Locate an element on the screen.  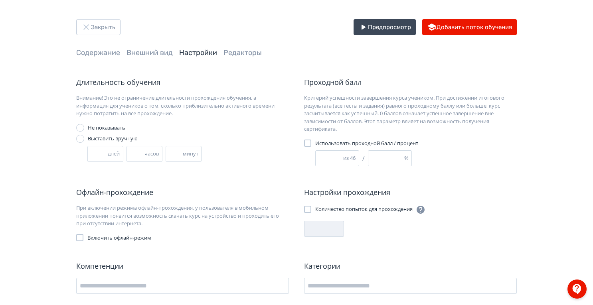
div: Настройки прохождения is located at coordinates (410, 192).